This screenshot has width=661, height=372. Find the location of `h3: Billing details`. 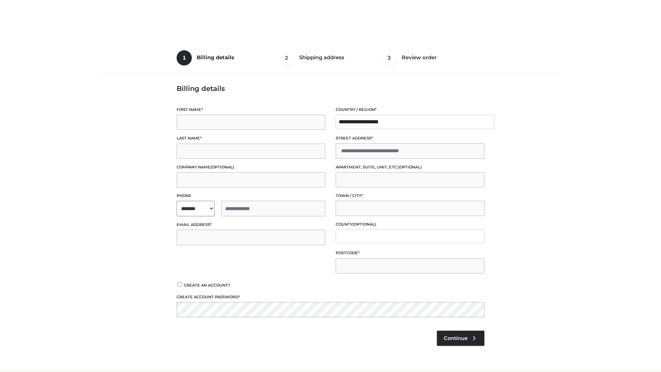

h3: Billing details is located at coordinates (331, 88).